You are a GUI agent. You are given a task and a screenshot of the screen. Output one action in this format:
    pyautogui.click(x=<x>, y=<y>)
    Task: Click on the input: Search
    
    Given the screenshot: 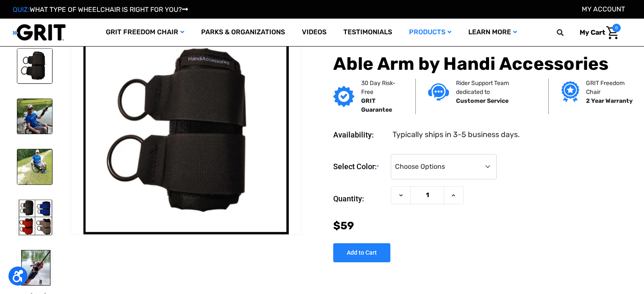 What is the action you would take?
    pyautogui.click(x=567, y=33)
    